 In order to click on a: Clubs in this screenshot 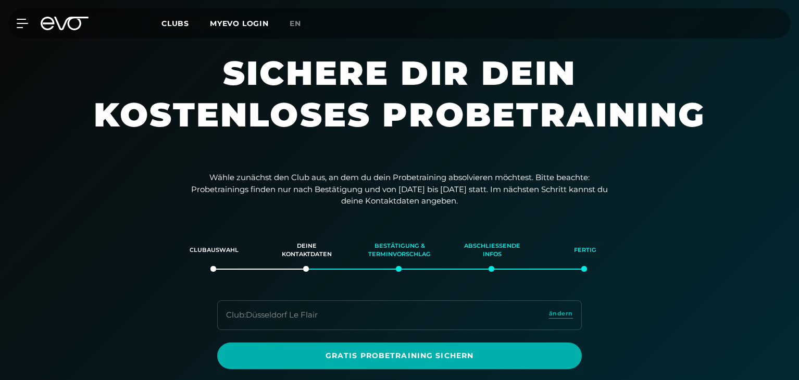, I will do `click(185, 23)`.